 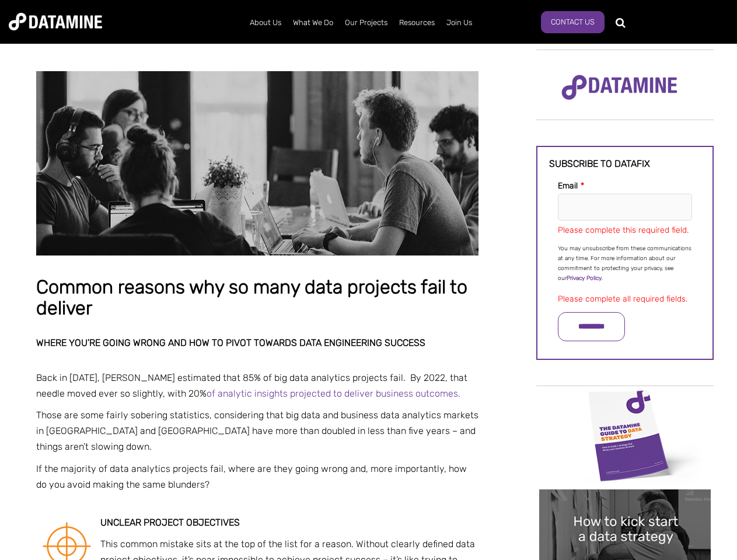 What do you see at coordinates (257, 343) in the screenshot?
I see `h2: Where you’re going wrong and how to pivot towards data engineering success` at bounding box center [257, 343].